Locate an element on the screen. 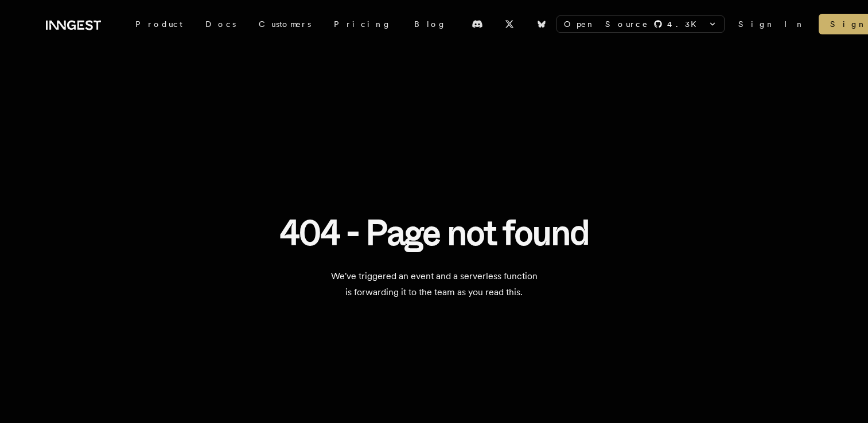 The width and height of the screenshot is (868, 423). a: Discord is located at coordinates (477, 24).